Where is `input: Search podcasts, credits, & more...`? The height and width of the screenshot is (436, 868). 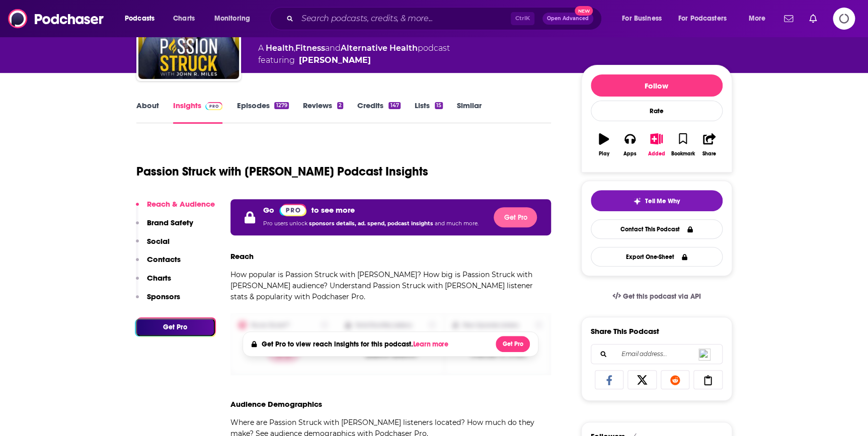 input: Search podcasts, credits, & more... is located at coordinates (404, 18).